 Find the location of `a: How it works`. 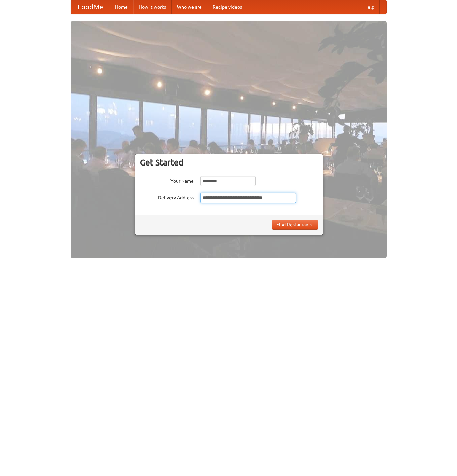

a: How it works is located at coordinates (152, 7).